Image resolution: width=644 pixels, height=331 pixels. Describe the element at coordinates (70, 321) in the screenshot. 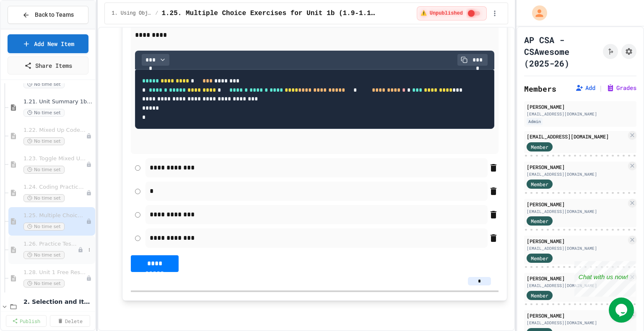

I see `a: Delete` at that location.